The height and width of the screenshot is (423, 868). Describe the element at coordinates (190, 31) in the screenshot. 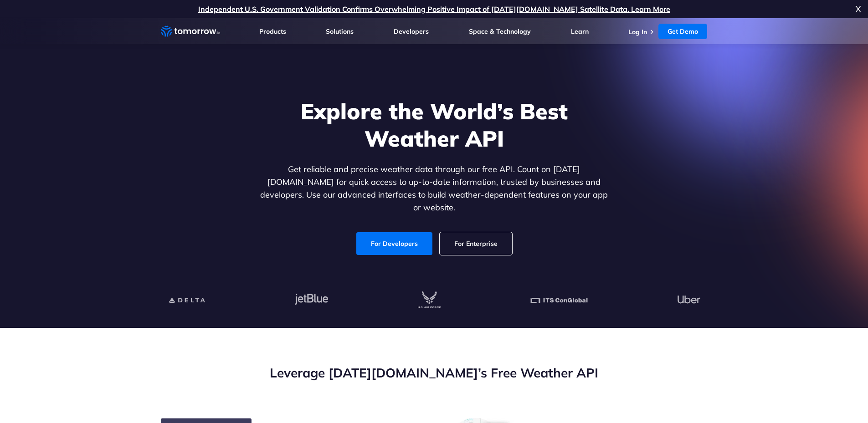

I see `a: Home link` at that location.